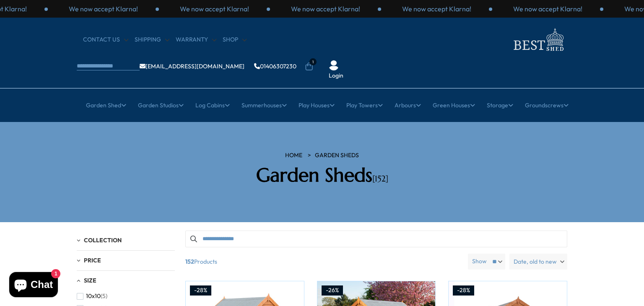  I want to click on inbox-online-store-chat: Shopify online store chat, so click(33, 286).